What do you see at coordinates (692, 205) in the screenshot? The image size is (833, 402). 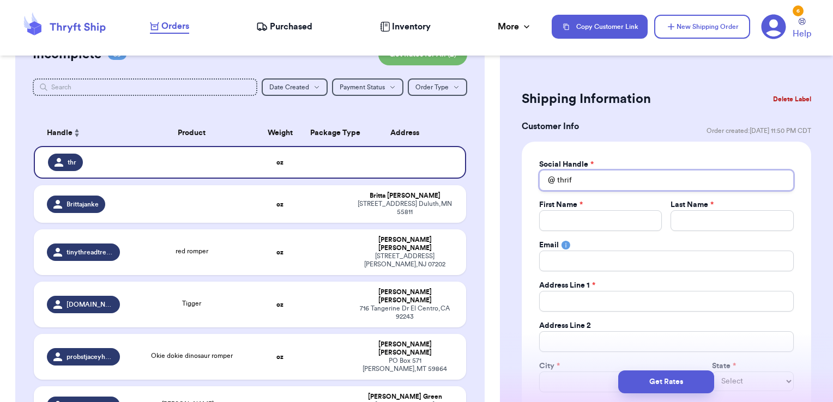 I see `label: Last Name` at bounding box center [692, 205].